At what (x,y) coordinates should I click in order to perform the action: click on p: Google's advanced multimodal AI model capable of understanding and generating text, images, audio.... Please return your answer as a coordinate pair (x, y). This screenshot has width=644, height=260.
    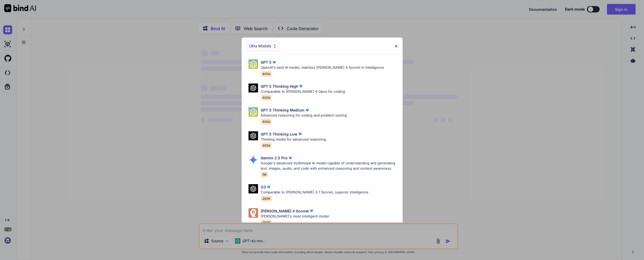
    Looking at the image, I should click on (330, 166).